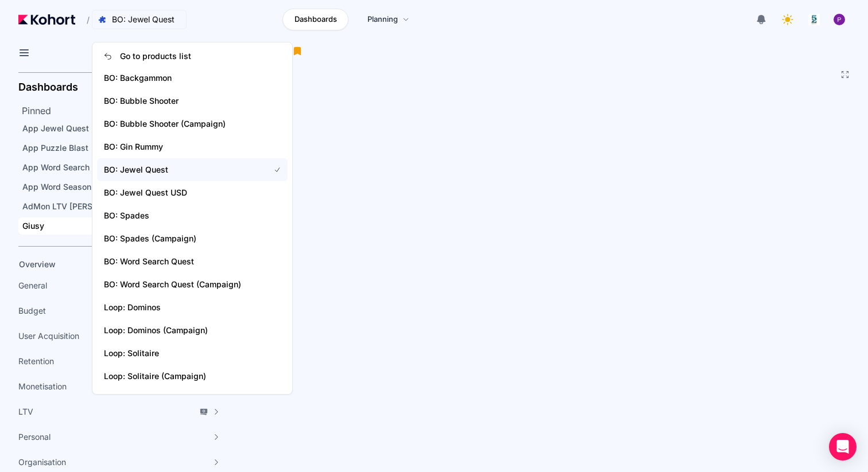 This screenshot has height=472, width=868. What do you see at coordinates (192, 262) in the screenshot?
I see `a: BO: Word Search Quest` at bounding box center [192, 262].